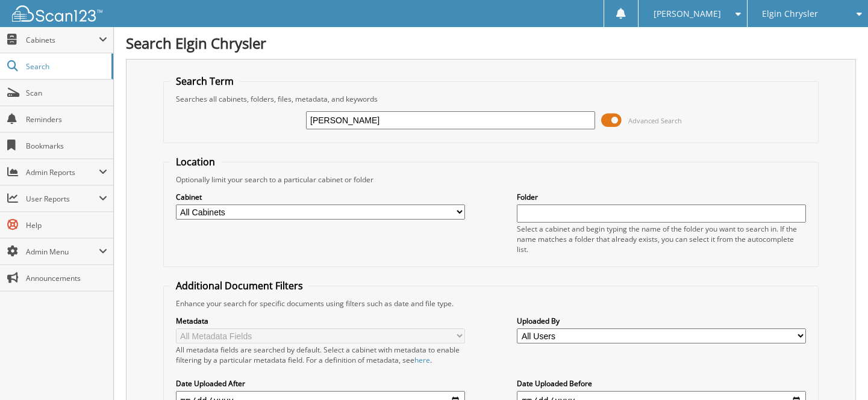  I want to click on div: Optionally limit your search to a particular cabinet or folder, so click(491, 180).